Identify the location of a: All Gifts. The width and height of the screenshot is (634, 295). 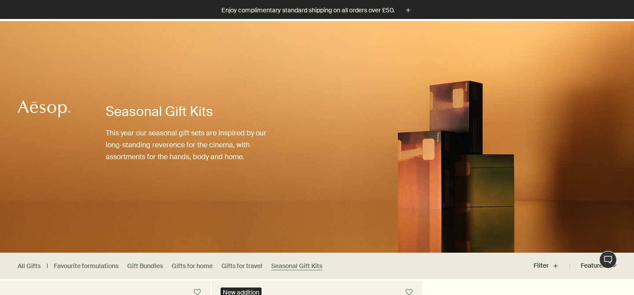
(29, 266).